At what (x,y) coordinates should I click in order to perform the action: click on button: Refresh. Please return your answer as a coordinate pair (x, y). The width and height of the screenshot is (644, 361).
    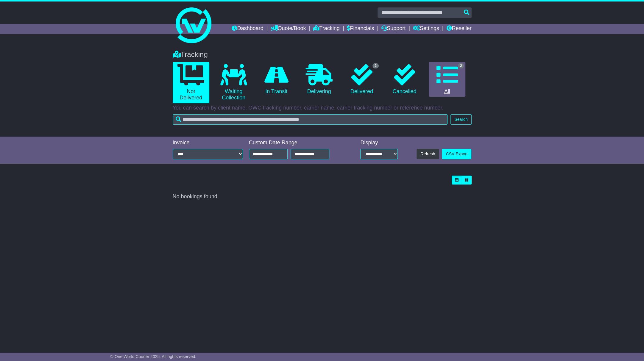
    Looking at the image, I should click on (427, 154).